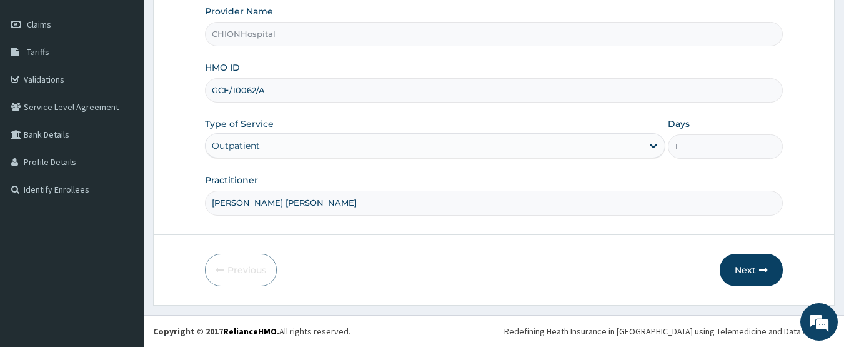 This screenshot has height=347, width=844. I want to click on label: HMO ID, so click(222, 67).